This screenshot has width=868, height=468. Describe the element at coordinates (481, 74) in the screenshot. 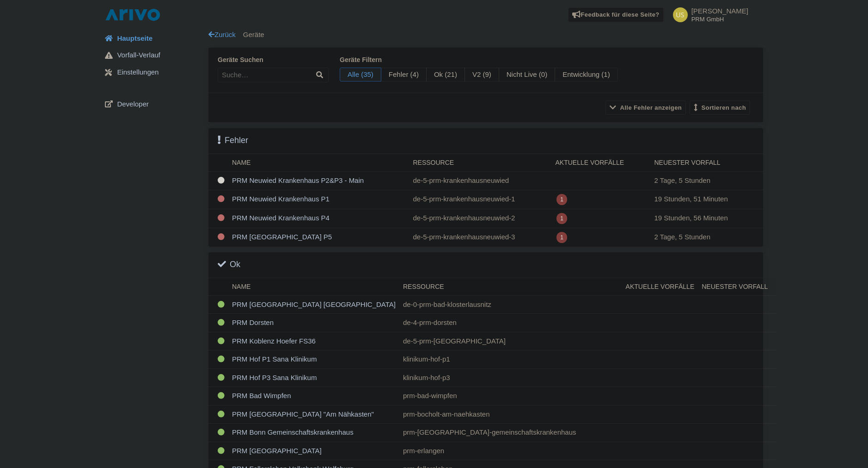

I see `span: V2 (9)` at that location.